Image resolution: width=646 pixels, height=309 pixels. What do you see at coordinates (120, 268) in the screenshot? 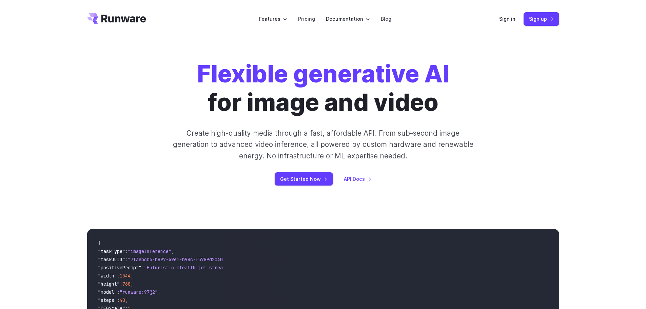
I see `span: "positivePrompt"` at bounding box center [120, 268].